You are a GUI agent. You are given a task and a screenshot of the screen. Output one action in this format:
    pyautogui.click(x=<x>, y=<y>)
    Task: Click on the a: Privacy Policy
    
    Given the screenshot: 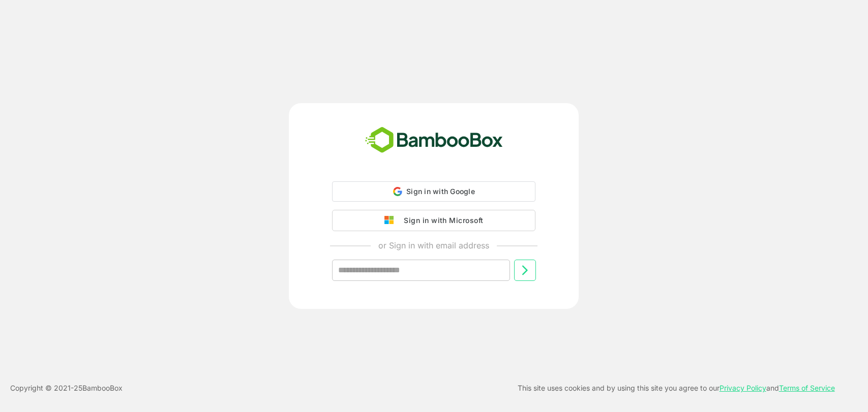 What is the action you would take?
    pyautogui.click(x=742, y=388)
    